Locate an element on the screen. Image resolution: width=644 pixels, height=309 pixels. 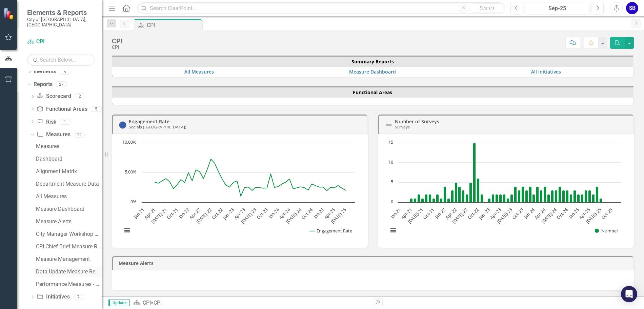
path: May-24, 2. Number. is located at coordinates (549, 198).